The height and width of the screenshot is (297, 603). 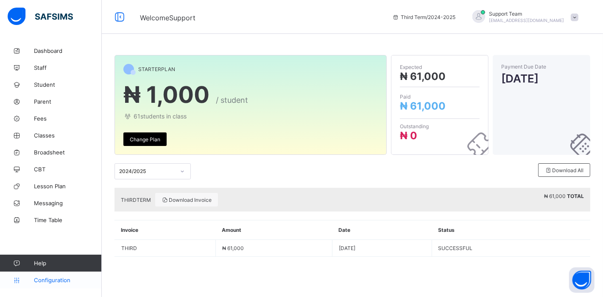 What do you see at coordinates (250, 116) in the screenshot?
I see `span: 61 students in class` at bounding box center [250, 116].